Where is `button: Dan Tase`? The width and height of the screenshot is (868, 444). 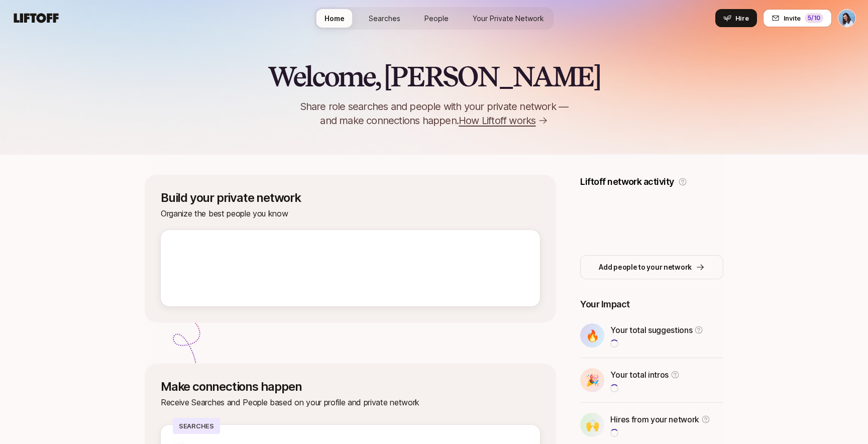 button: Dan Tase is located at coordinates (847, 18).